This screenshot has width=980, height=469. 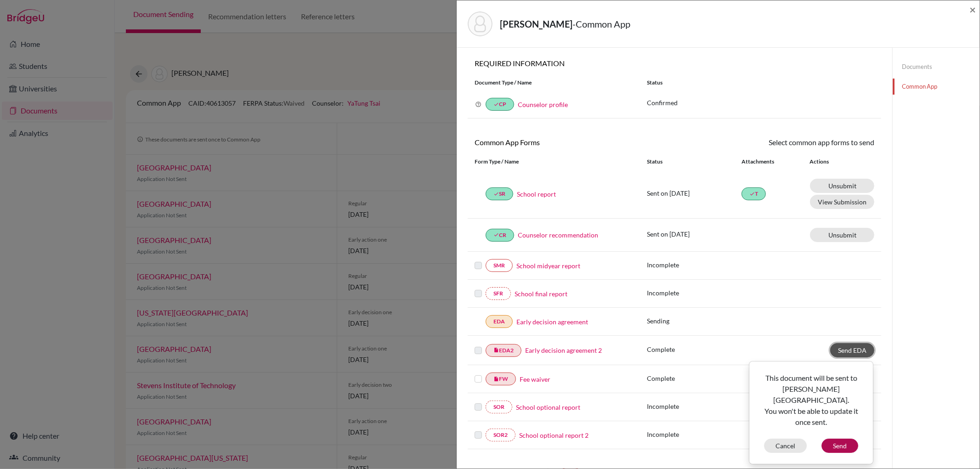 What do you see at coordinates (840, 446) in the screenshot?
I see `button: Send` at bounding box center [840, 446].